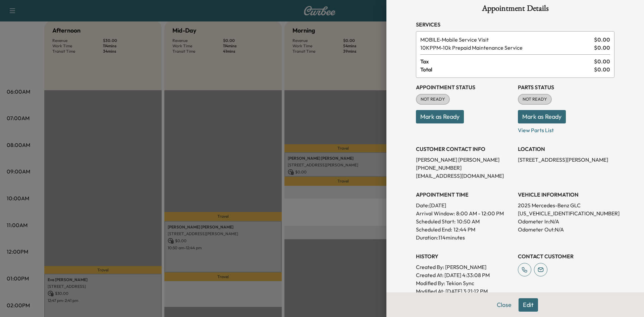 The image size is (644, 317). I want to click on p: Modified By : Tekion Sync, so click(464, 283).